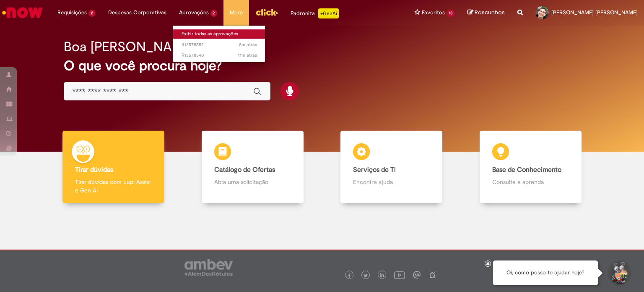 This screenshot has height=292, width=644. What do you see at coordinates (208, 267) in the screenshot?
I see `img: logo_footer_ambev_rotulo_gray.png` at bounding box center [208, 267].